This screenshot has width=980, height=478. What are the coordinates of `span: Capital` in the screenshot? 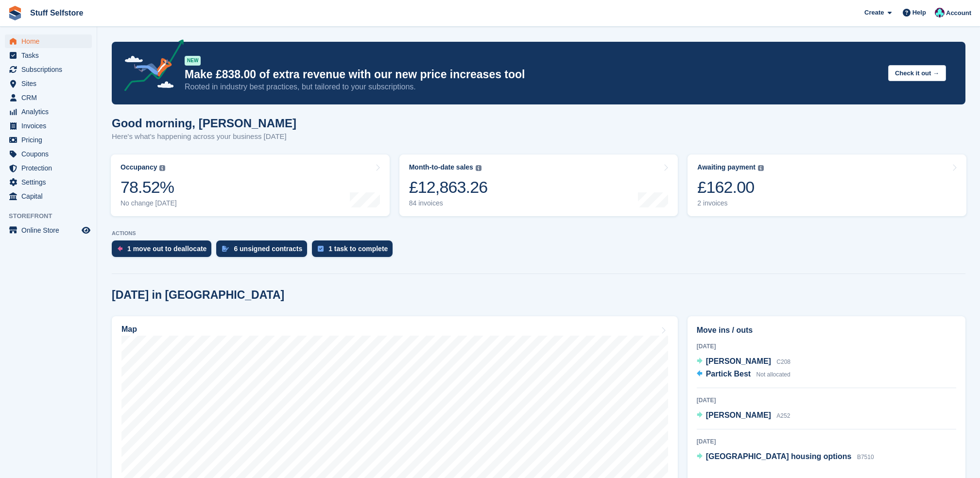 It's located at (51, 196).